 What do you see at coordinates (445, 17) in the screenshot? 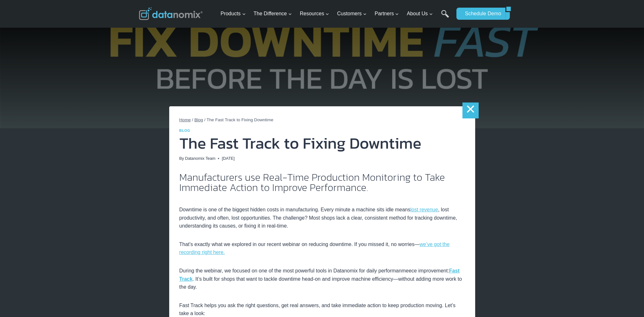
I see `a: Search` at bounding box center [445, 17].